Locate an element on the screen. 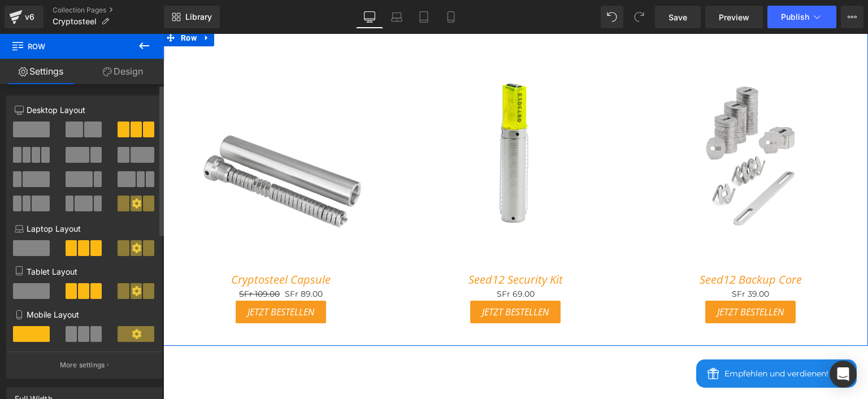 This screenshot has height=399, width=868. button: Publish is located at coordinates (802, 17).